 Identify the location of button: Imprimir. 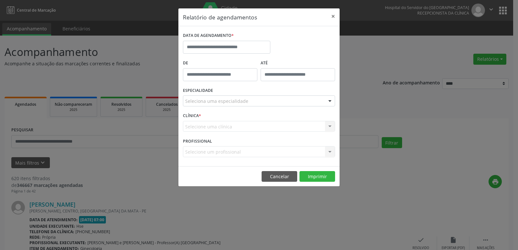
(317, 177).